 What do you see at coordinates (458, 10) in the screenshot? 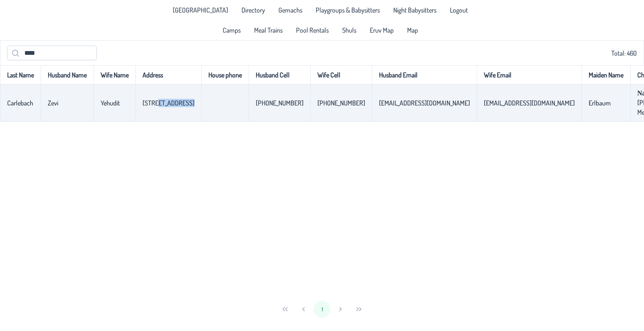
I see `li: Logout` at bounding box center [458, 10].